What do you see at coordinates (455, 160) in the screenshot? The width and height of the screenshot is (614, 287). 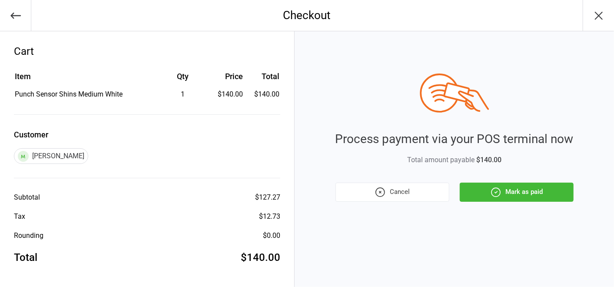 I see `div: Total amount payable` at bounding box center [455, 160].